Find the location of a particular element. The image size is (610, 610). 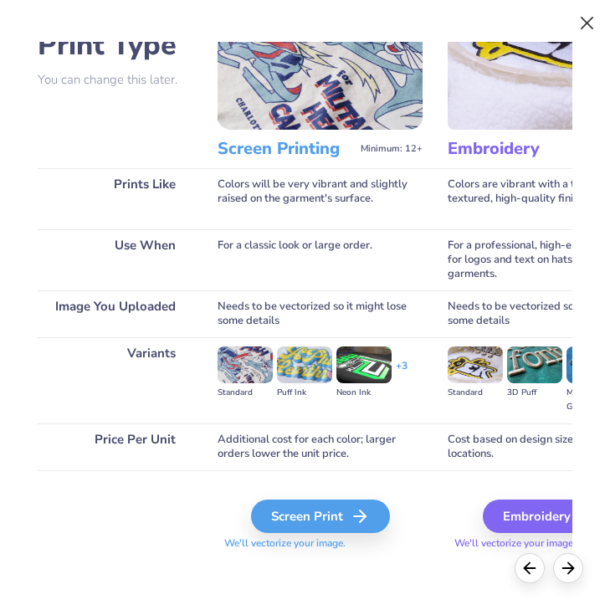

div: For a classic look or large order. is located at coordinates (320, 260).